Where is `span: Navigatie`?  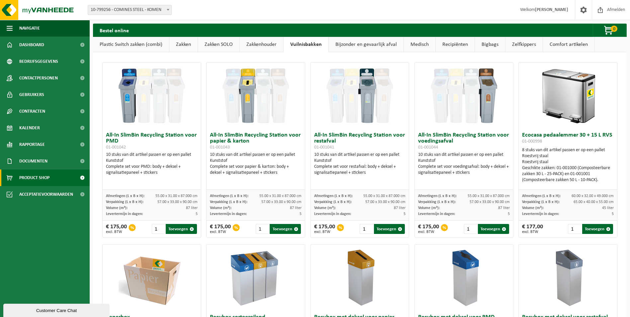
span: Navigatie is located at coordinates (30, 28).